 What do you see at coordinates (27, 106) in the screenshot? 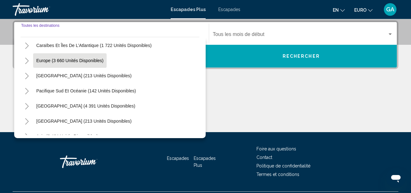
I see `button: Toggle Amérique du Sud (4 391 unités disponibles)` at bounding box center [27, 106].